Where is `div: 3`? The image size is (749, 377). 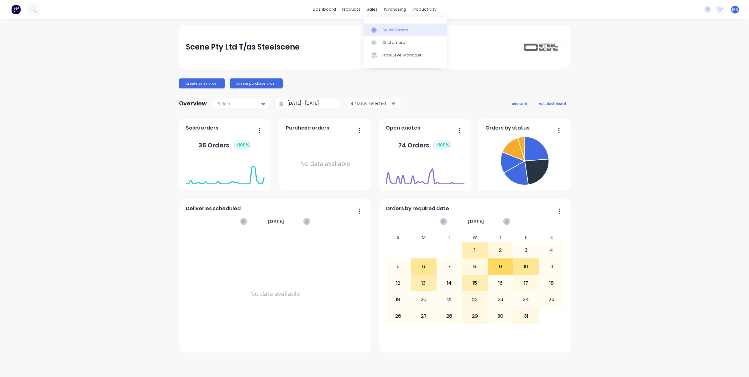 div: 3 is located at coordinates (526, 250).